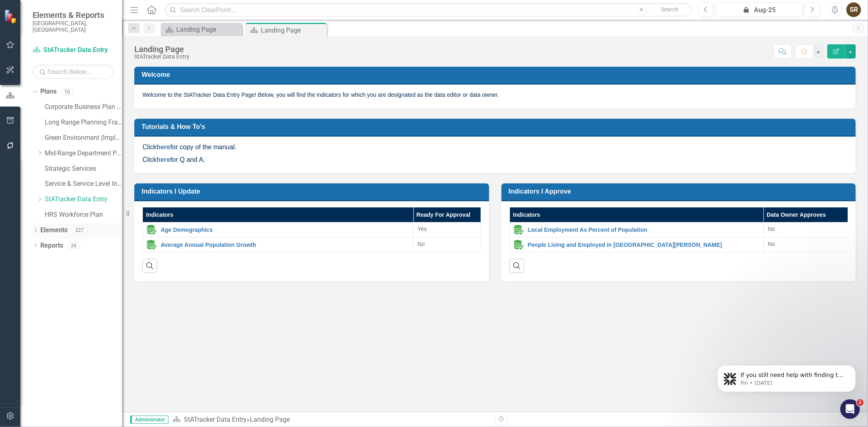 The width and height of the screenshot is (868, 427). Describe the element at coordinates (79, 231) in the screenshot. I see `div: 227` at that location.